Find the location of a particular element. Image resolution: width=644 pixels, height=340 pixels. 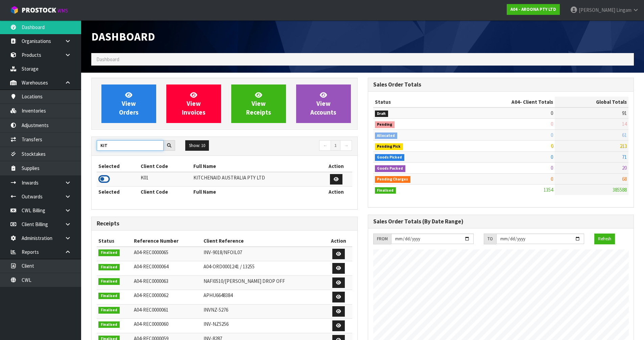

span: Pending Charges is located at coordinates (393, 180).